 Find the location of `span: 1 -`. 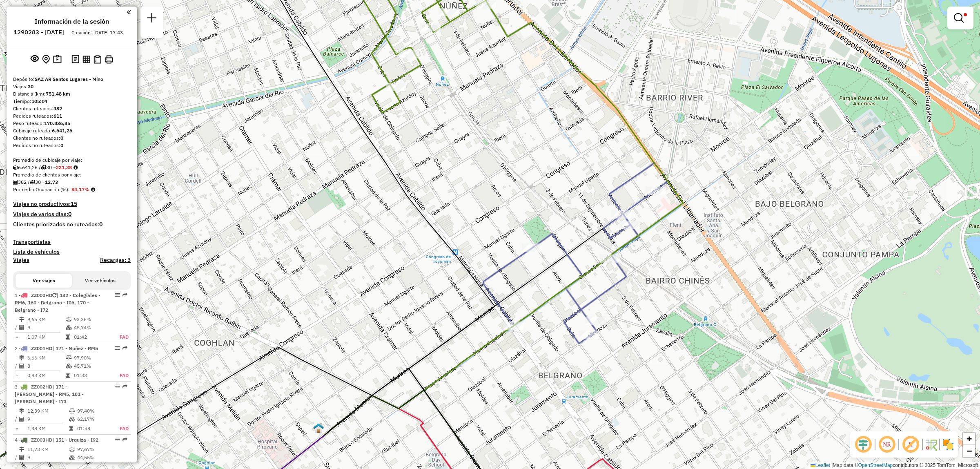

span: 1 - is located at coordinates (58, 302).